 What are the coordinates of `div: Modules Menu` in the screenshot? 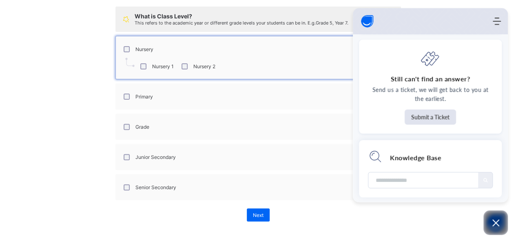 It's located at (496, 21).